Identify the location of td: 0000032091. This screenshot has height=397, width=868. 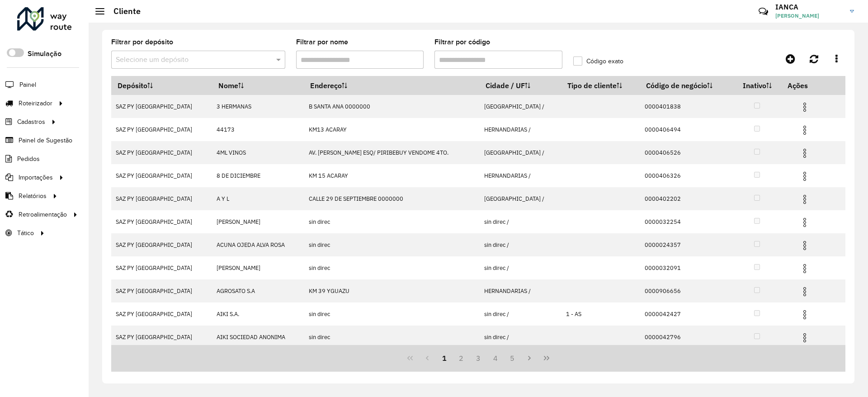
(686, 268).